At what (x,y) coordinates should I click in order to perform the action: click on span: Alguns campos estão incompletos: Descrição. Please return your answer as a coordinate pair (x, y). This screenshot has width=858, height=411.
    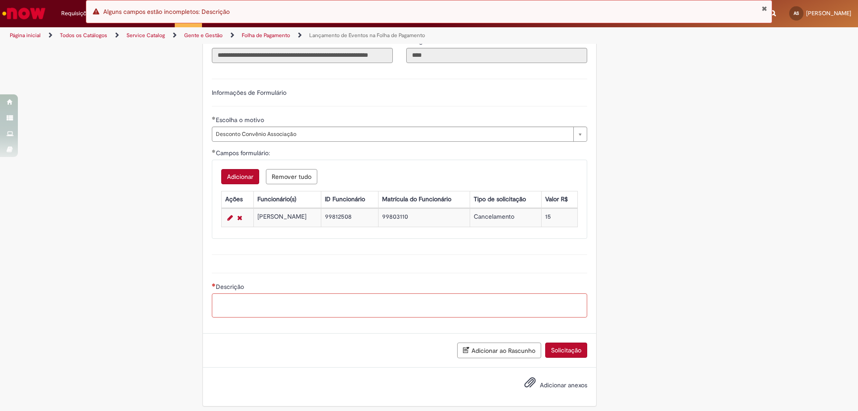
    Looking at the image, I should click on (166, 12).